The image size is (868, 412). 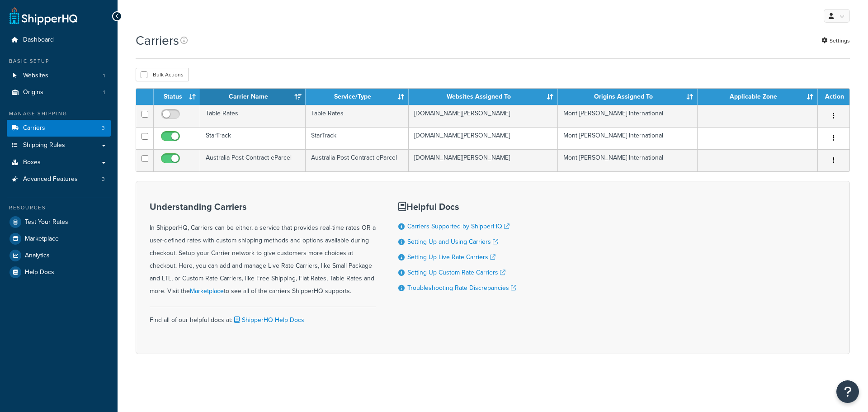 What do you see at coordinates (59, 146) in the screenshot?
I see `a: Shipping Rules` at bounding box center [59, 146].